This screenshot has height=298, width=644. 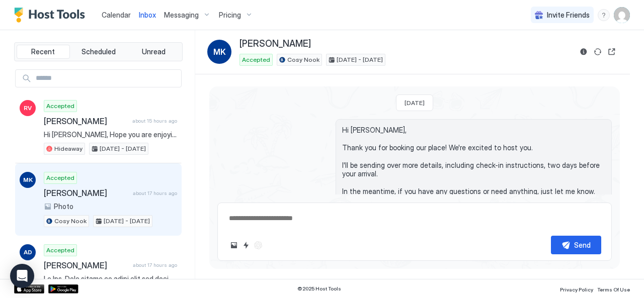 What do you see at coordinates (576, 245) in the screenshot?
I see `button: Send` at bounding box center [576, 245].